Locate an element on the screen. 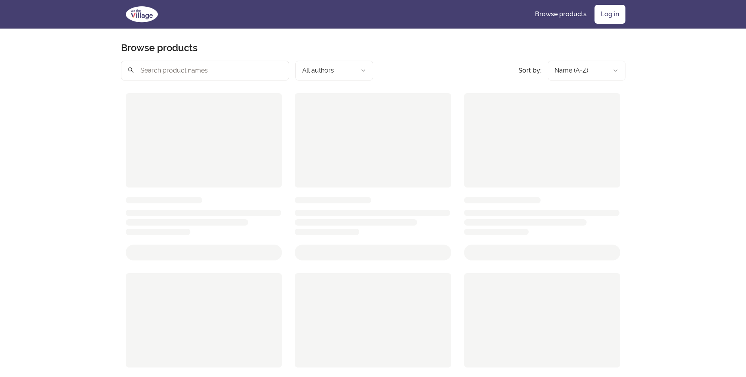  span: Sort by: is located at coordinates (530, 70).